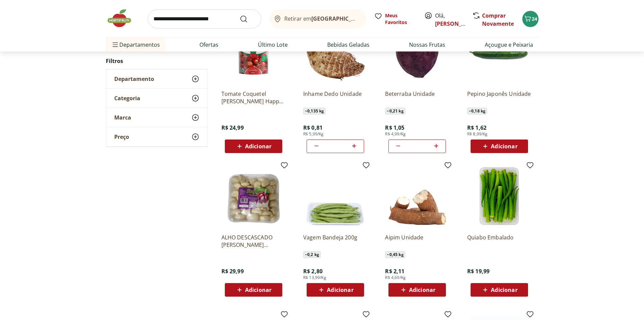 The width and height of the screenshot is (644, 320). Describe the element at coordinates (477, 127) in the screenshot. I see `span: R$ 1,62` at that location.